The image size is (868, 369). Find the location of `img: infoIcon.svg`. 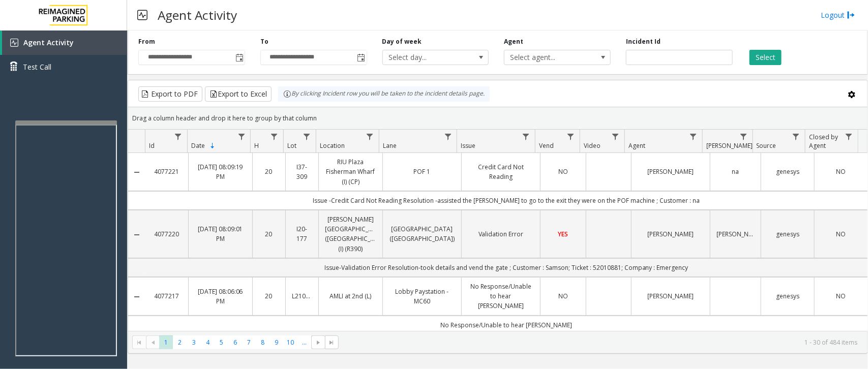

img: infoIcon.svg is located at coordinates (287, 94).